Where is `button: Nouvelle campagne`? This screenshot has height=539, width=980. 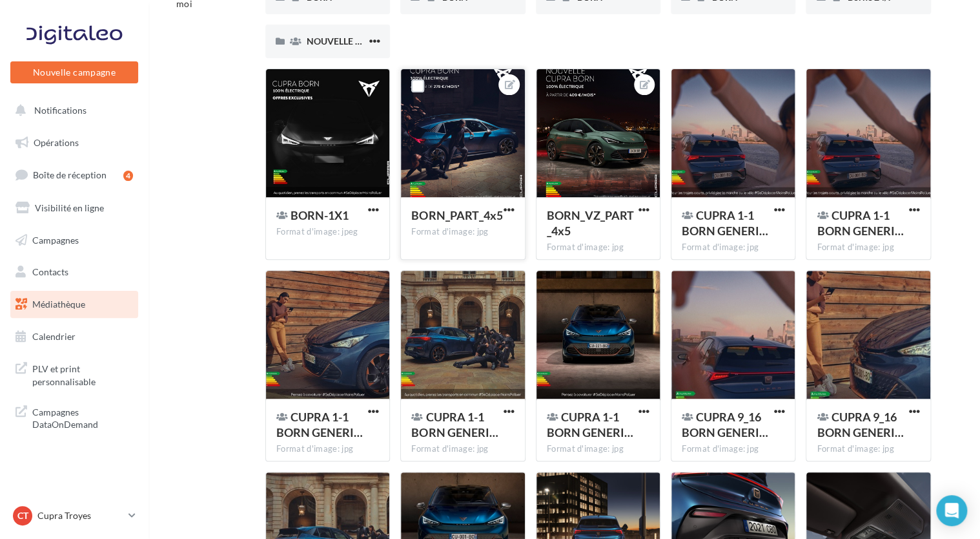 button: Nouvelle campagne is located at coordinates (74, 72).